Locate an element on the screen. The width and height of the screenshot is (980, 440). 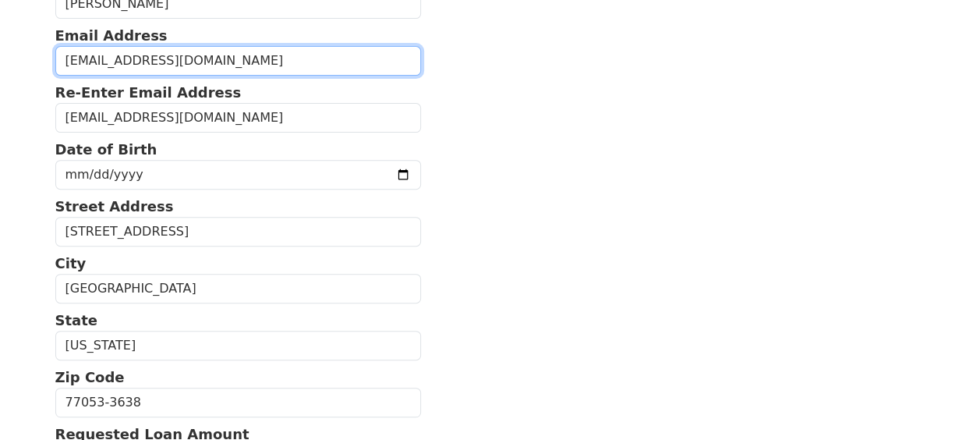
strong: Re-Enter Email Address is located at coordinates (148, 92).